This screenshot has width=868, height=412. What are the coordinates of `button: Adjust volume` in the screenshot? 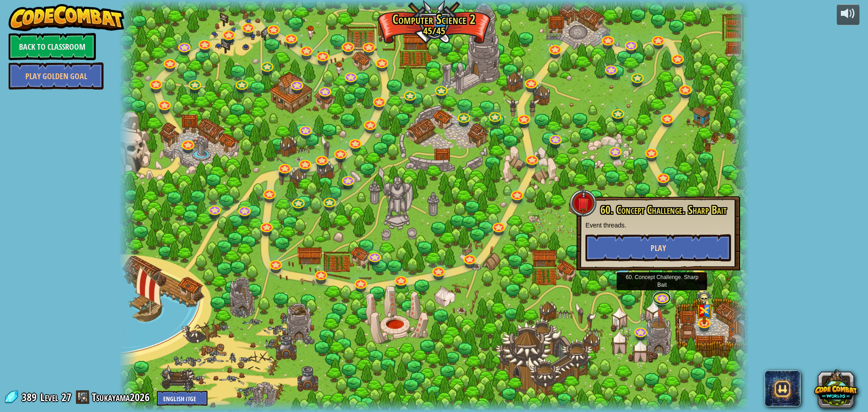 It's located at (848, 14).